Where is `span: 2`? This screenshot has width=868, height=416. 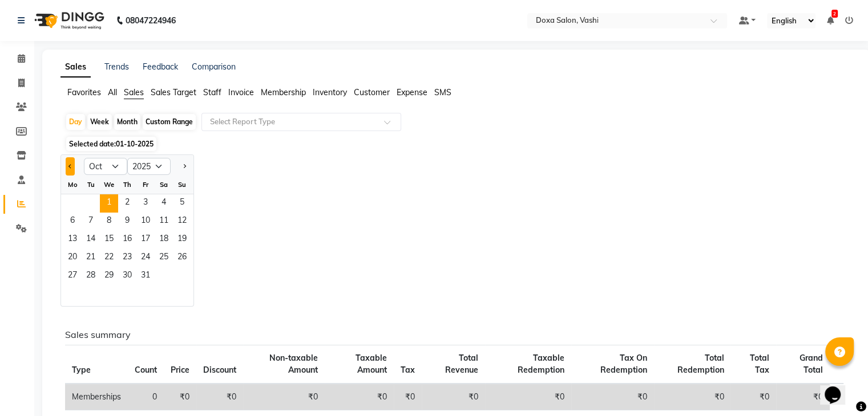 span: 2 is located at coordinates (128, 204).